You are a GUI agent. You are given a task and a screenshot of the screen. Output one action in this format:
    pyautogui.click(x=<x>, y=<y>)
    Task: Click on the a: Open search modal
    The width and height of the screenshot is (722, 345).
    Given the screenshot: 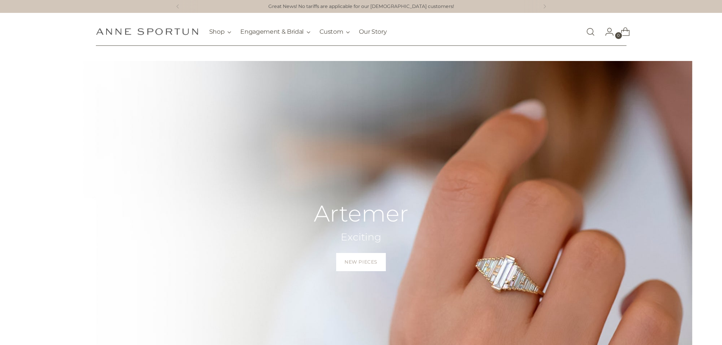 What is the action you would take?
    pyautogui.click(x=590, y=32)
    